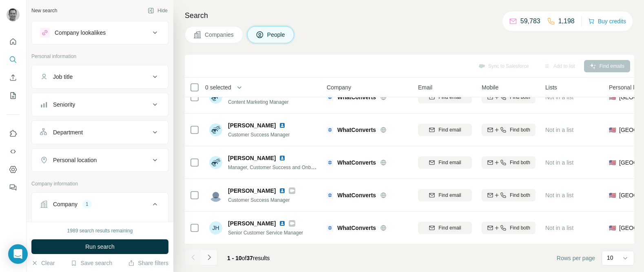 The height and width of the screenshot is (272, 644). What do you see at coordinates (100, 230) in the screenshot?
I see `div: 1989 search results remaining` at bounding box center [100, 230].